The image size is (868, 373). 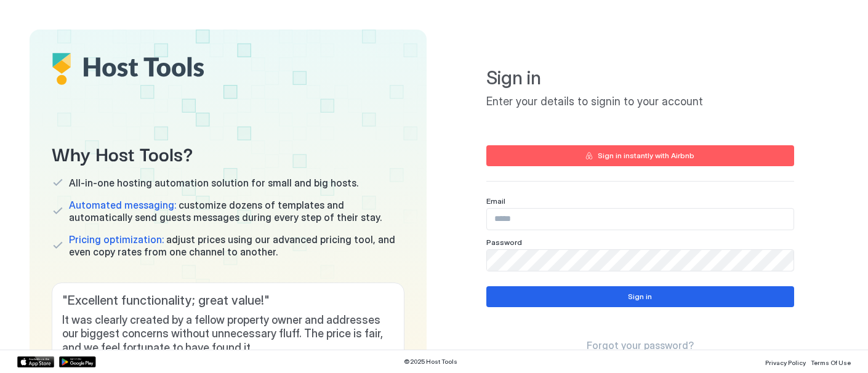 I want to click on div: Google Play Store, so click(x=77, y=361).